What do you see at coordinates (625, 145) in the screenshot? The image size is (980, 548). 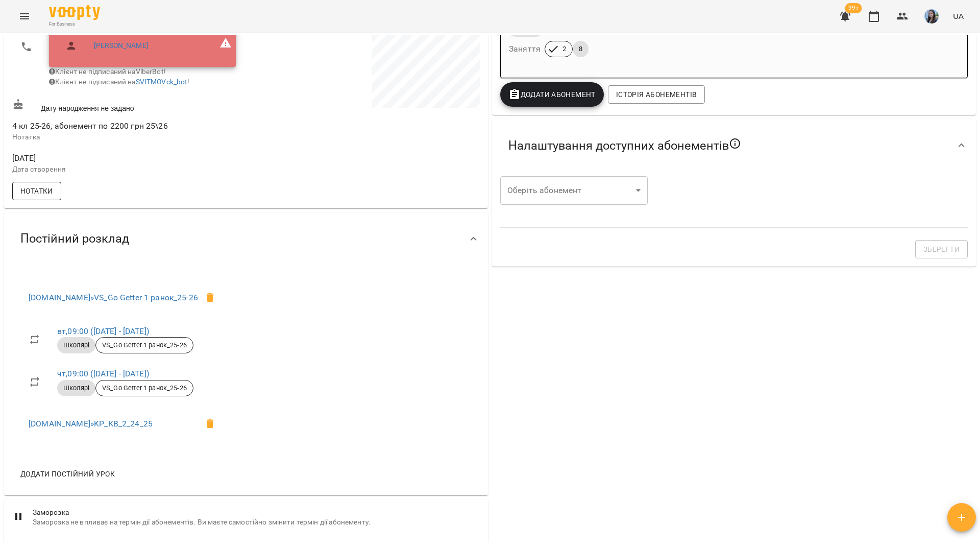 I see `span: Налаштування доступних абонементів` at bounding box center [625, 145].